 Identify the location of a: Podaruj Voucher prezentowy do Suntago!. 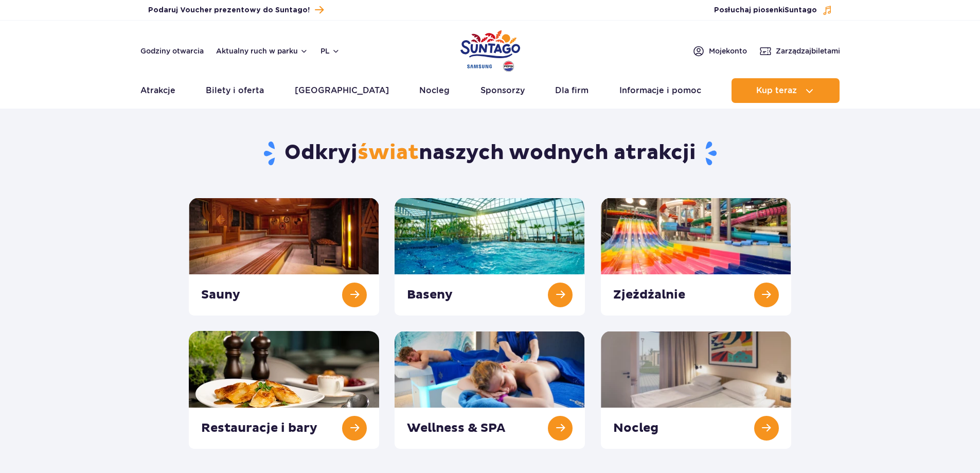
(236, 10).